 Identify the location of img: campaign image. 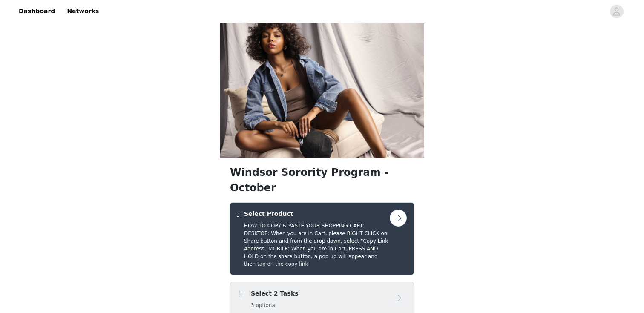
(322, 90).